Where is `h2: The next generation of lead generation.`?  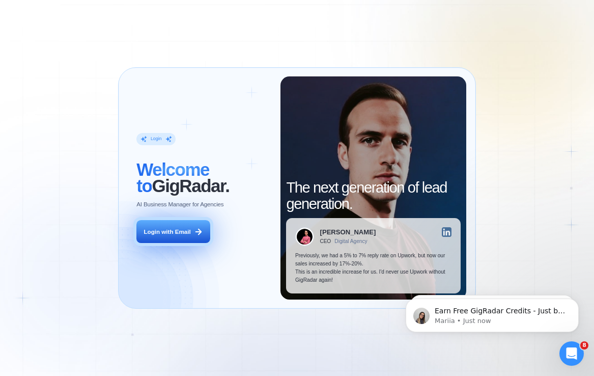 h2: The next generation of lead generation. is located at coordinates (373, 196).